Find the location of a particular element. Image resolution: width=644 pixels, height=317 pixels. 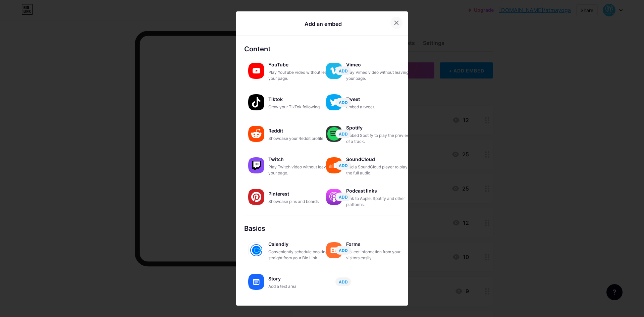

div: Add a SoundCloud player to play the full audio. is located at coordinates (380, 170).